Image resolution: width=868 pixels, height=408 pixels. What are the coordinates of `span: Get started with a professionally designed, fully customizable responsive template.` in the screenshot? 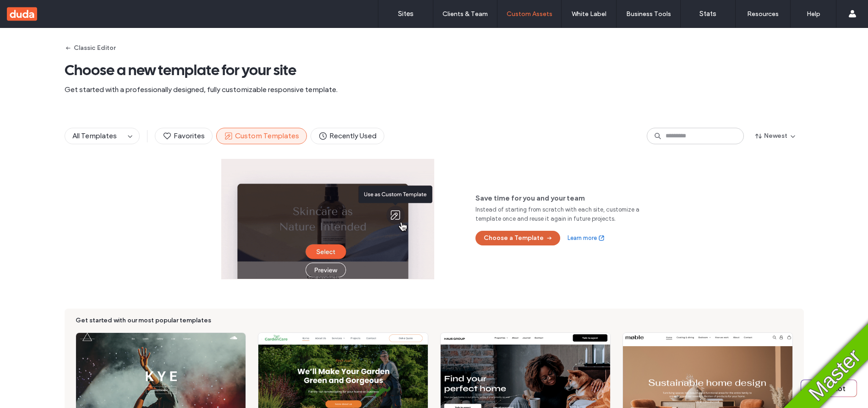 It's located at (434, 90).